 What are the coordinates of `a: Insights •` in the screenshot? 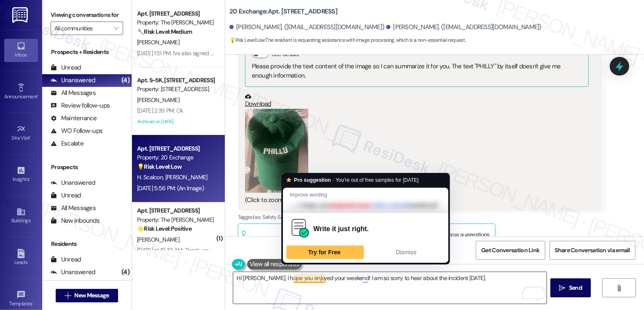 It's located at (21, 175).